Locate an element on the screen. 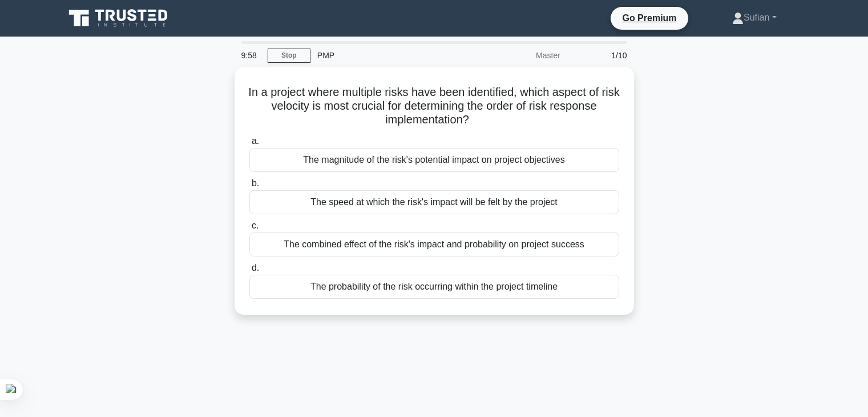 This screenshot has height=417, width=868. div: 1/10 is located at coordinates (601, 55).